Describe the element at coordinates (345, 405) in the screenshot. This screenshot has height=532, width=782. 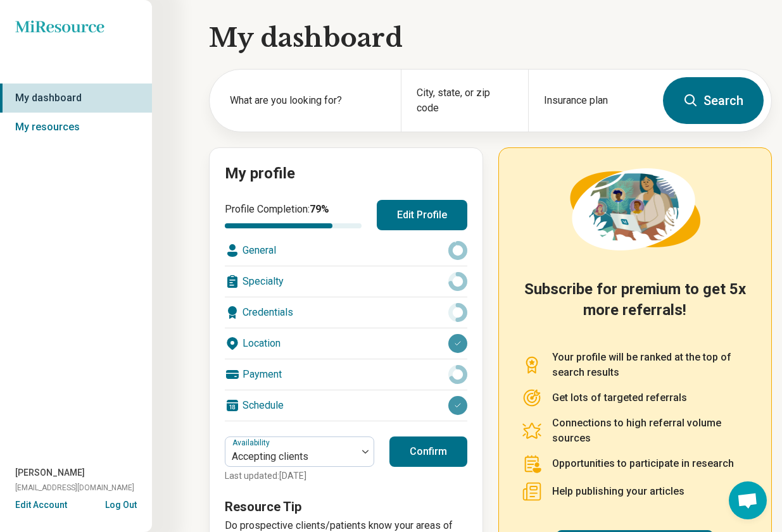
I see `div: Schedule` at that location.